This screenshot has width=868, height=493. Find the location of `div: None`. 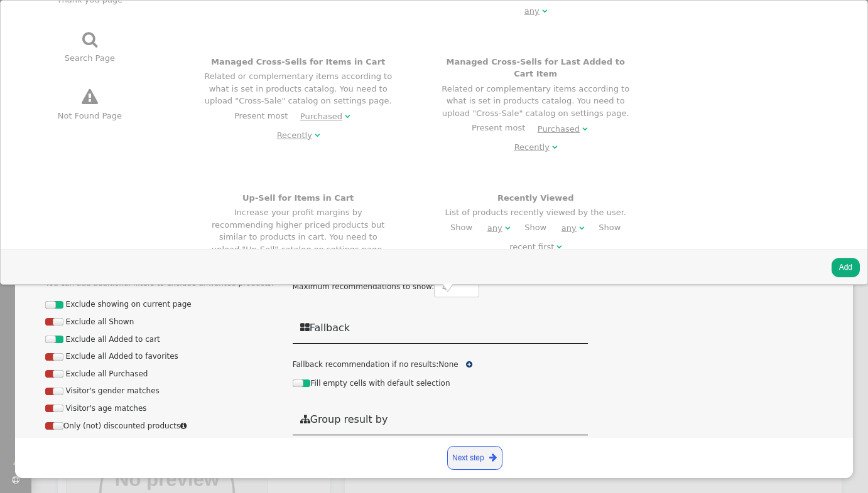

div: None is located at coordinates (448, 365).